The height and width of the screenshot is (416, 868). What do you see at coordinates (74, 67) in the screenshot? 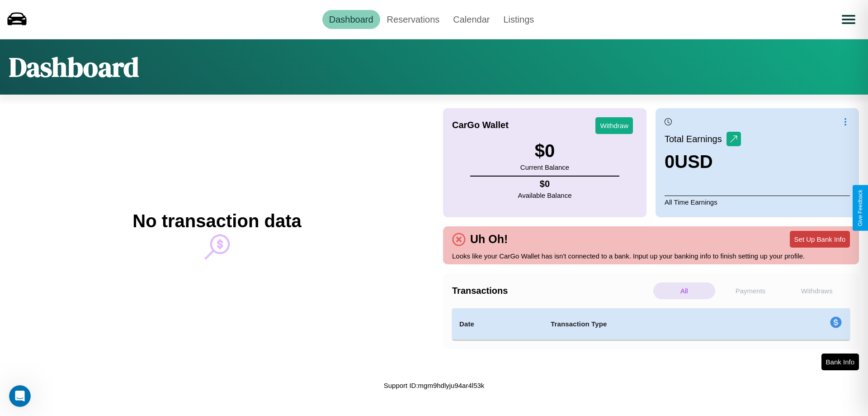
I see `h1: Dashboard` at bounding box center [74, 67].